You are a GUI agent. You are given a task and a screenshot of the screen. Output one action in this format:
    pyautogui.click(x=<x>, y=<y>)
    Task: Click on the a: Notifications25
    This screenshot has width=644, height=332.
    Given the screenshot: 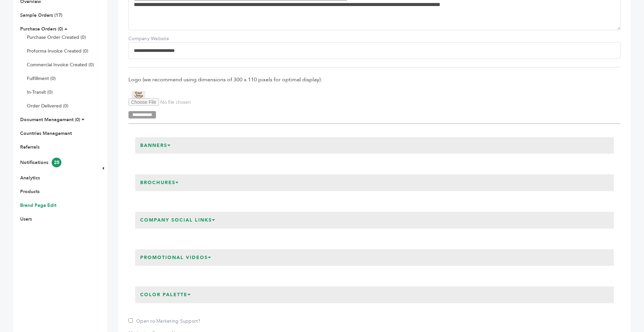 What is the action you would take?
    pyautogui.click(x=40, y=162)
    